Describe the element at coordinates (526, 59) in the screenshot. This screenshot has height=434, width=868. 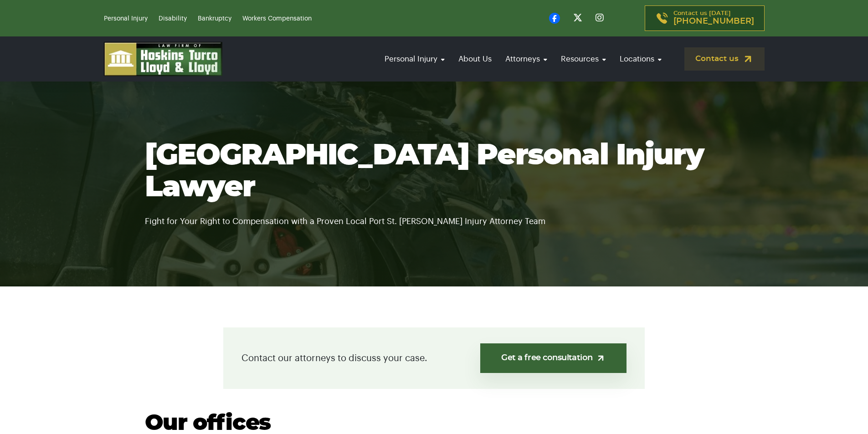
I see `a: Attorneys` at that location.